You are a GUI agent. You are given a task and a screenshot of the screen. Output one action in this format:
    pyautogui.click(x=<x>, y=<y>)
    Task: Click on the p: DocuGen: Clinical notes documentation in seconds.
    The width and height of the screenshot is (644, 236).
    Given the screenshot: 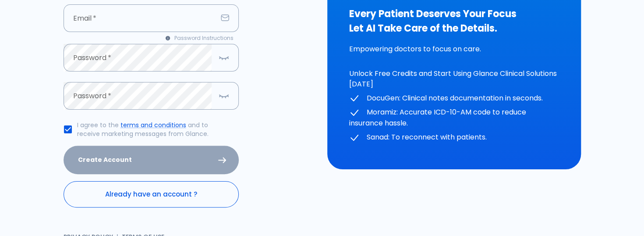 What is the action you would take?
    pyautogui.click(x=454, y=98)
    